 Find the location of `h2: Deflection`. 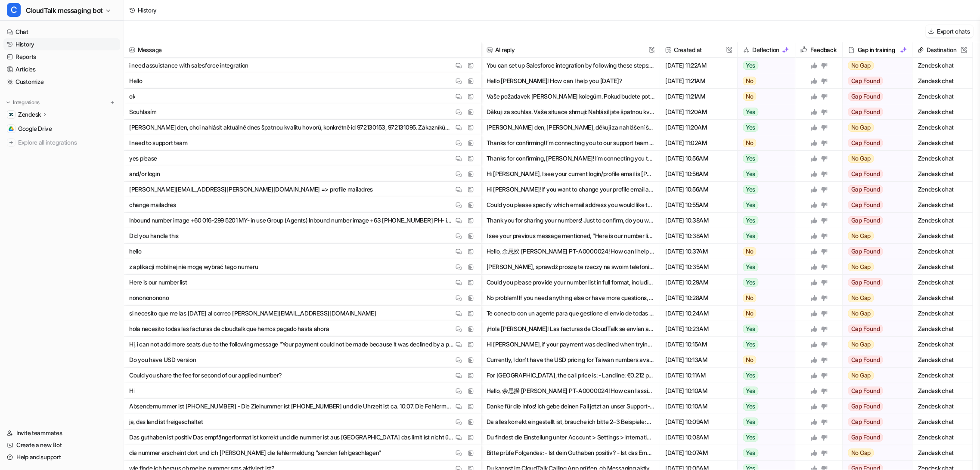

h2: Deflection is located at coordinates (765, 50).